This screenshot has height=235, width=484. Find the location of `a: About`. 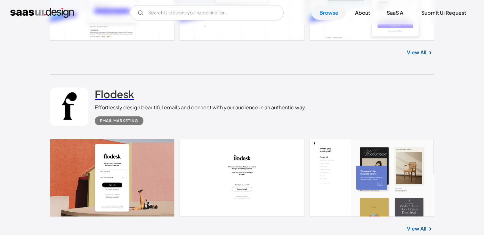

a: About is located at coordinates (362, 13).